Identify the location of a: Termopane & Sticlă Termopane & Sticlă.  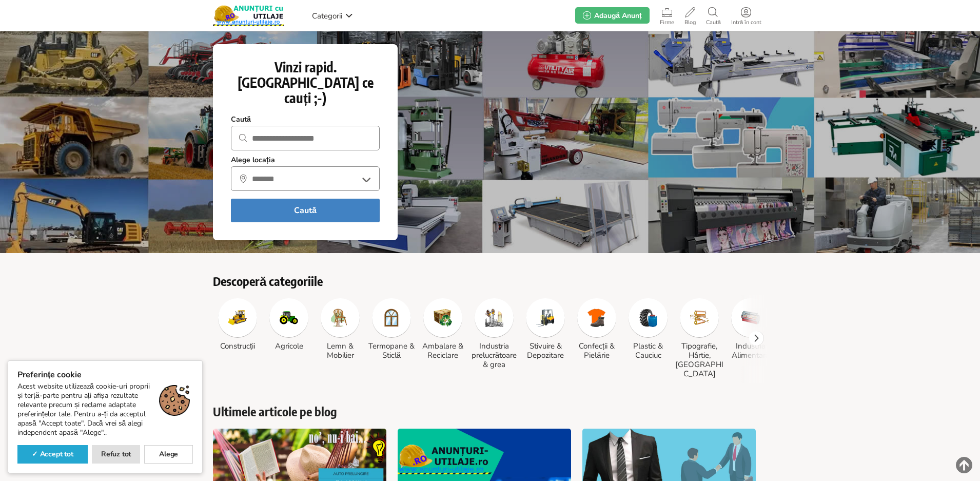
(391, 329).